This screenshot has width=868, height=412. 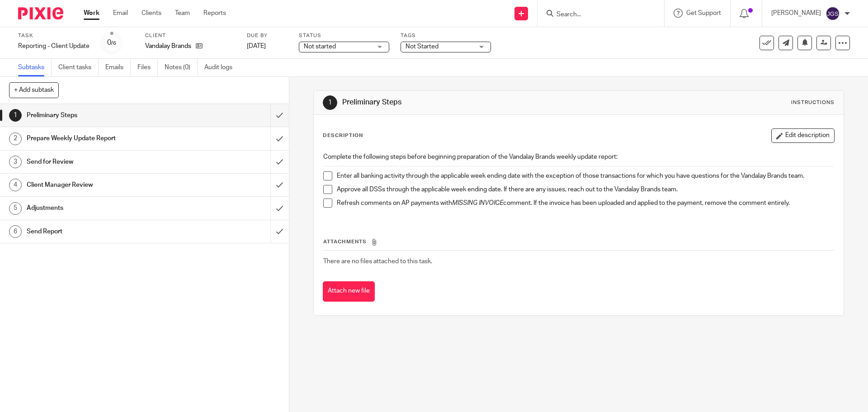 I want to click on a: Clients, so click(x=151, y=13).